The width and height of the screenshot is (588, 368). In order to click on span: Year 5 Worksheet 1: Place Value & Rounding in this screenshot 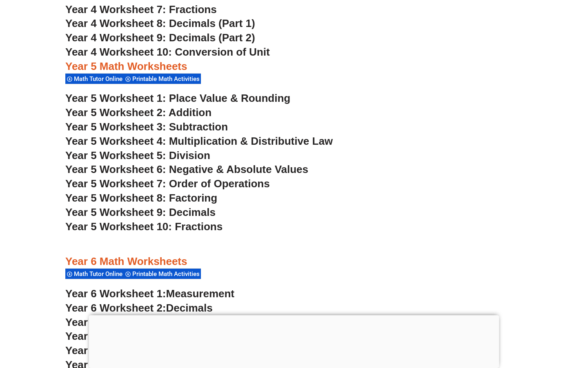, I will do `click(178, 98)`.